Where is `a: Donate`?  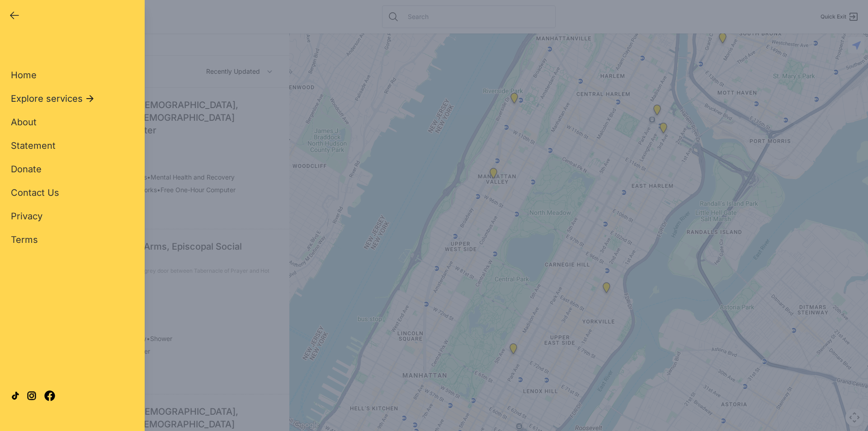 a: Donate is located at coordinates (26, 169).